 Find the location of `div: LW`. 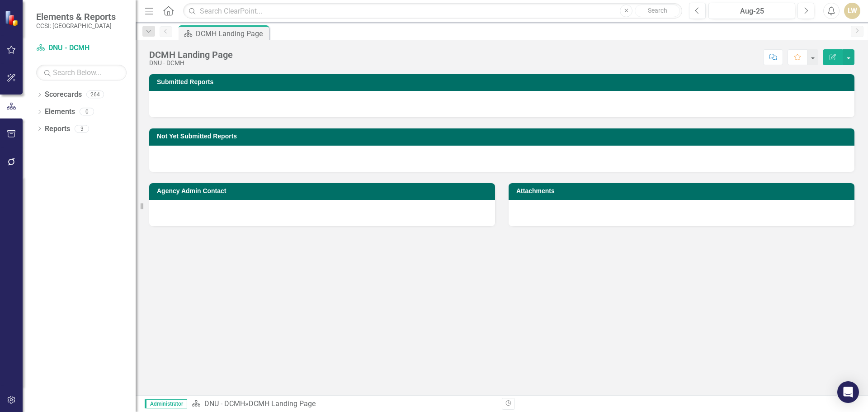

div: LW is located at coordinates (852, 11).